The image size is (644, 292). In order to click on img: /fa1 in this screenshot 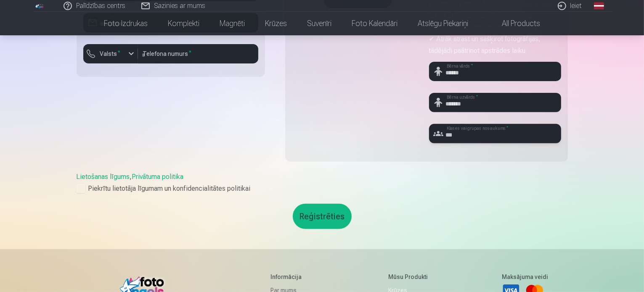, I will do `click(40, 6)`.